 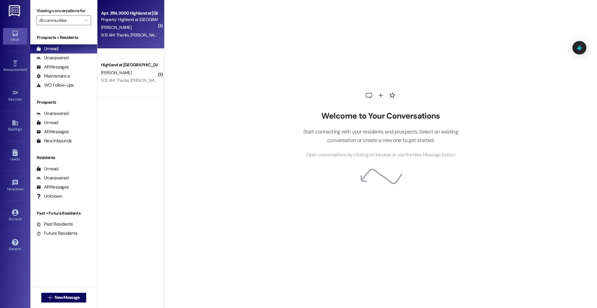 What do you see at coordinates (381, 155) in the screenshot?
I see `span: Open conversations by clicking on inboxes or use the New Message button` at bounding box center [381, 155].